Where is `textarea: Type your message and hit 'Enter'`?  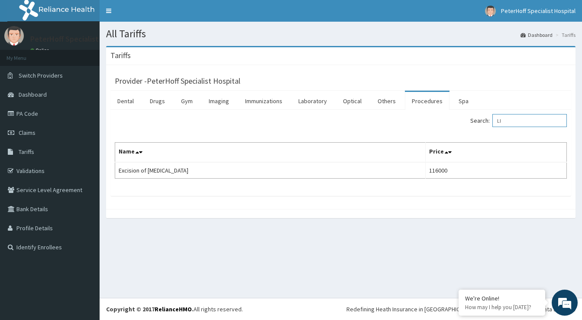
textarea: Type your message and hit 'Enter' is located at coordinates (84, 236).